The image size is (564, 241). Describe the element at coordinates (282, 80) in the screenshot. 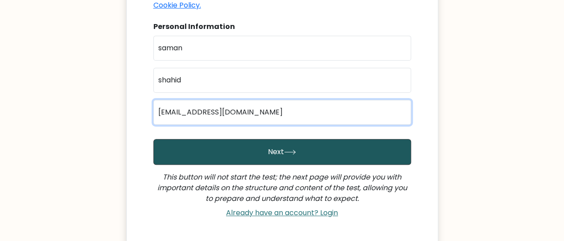

I see `input: Last name` at that location.